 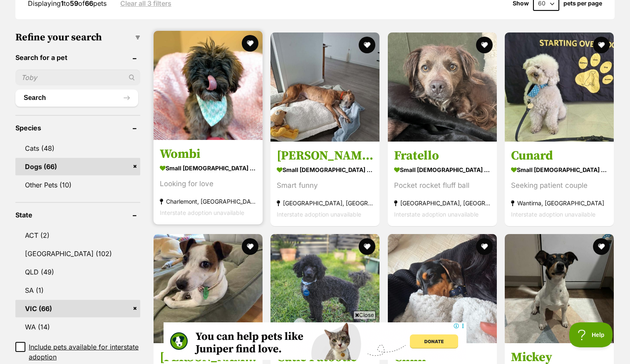 I want to click on span: Close, so click(x=365, y=314).